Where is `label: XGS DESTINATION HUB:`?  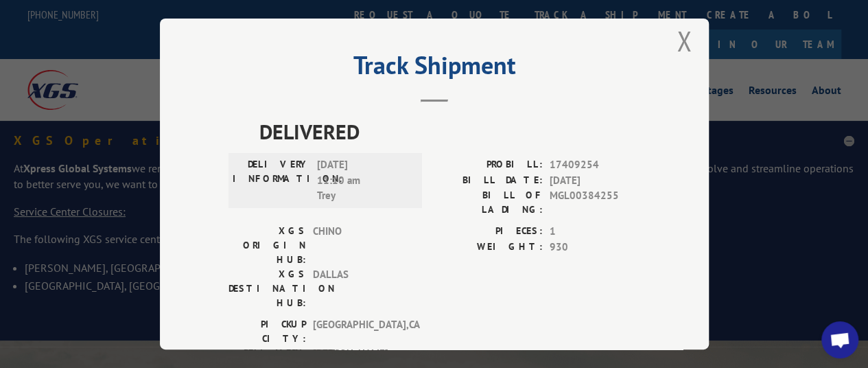
label: XGS DESTINATION HUB: is located at coordinates (267, 289).